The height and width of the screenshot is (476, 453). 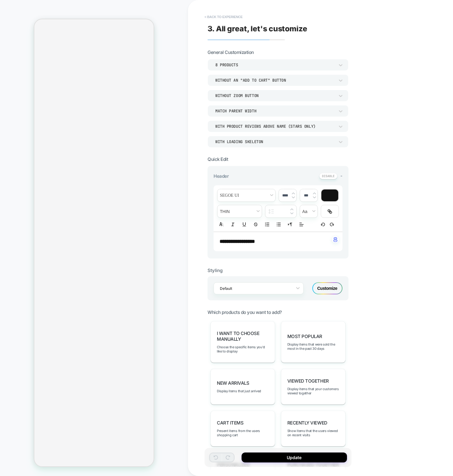 I want to click on div: Without Zoom Button, so click(x=275, y=95).